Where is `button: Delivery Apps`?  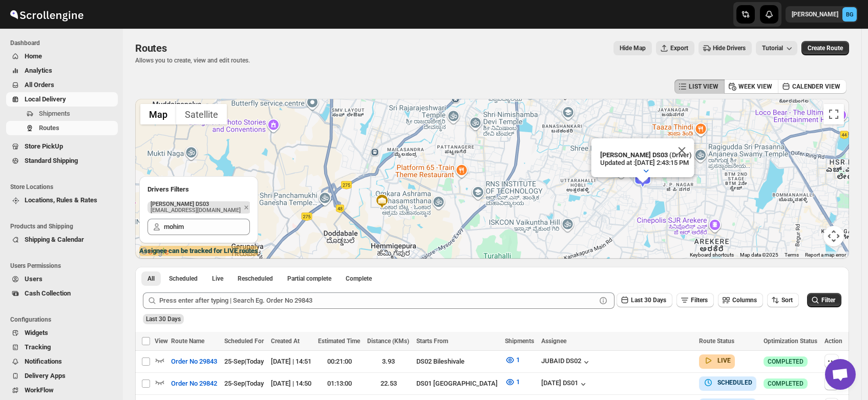 button: Delivery Apps is located at coordinates (62, 376).